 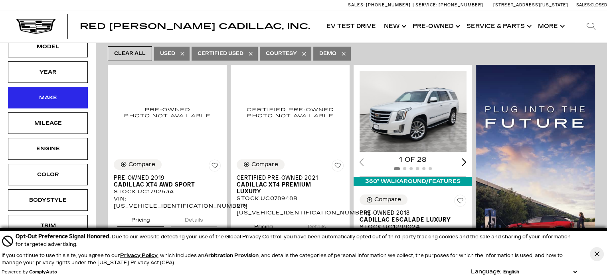 I want to click on div: Make, so click(x=48, y=98).